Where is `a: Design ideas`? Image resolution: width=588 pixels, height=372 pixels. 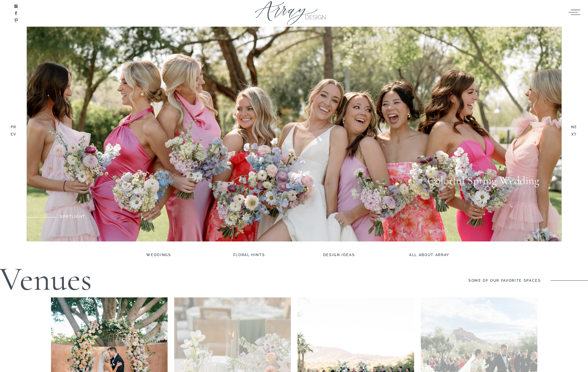
a: Design ideas is located at coordinates (339, 255).